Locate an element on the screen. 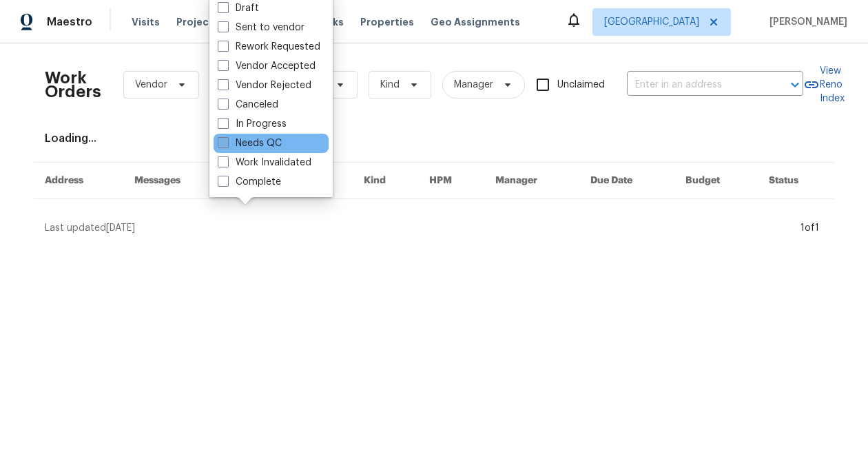  label: Vendor Accepted is located at coordinates (267, 66).